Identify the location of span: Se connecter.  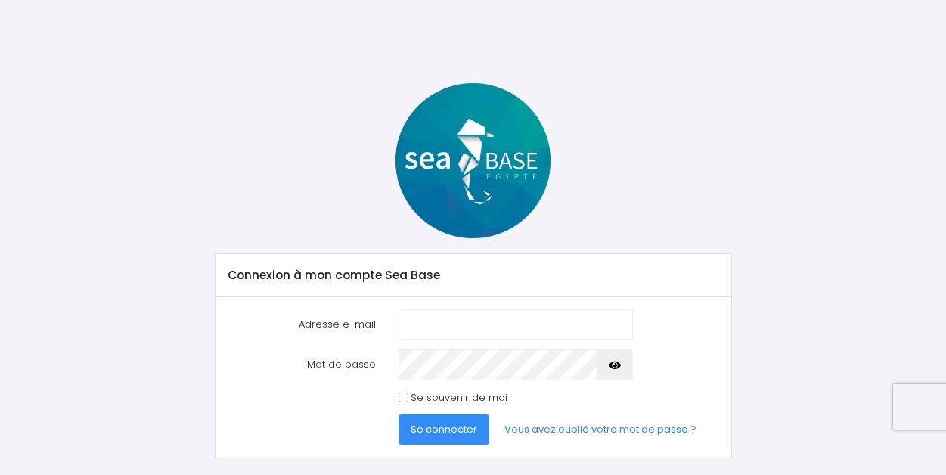
(444, 429).